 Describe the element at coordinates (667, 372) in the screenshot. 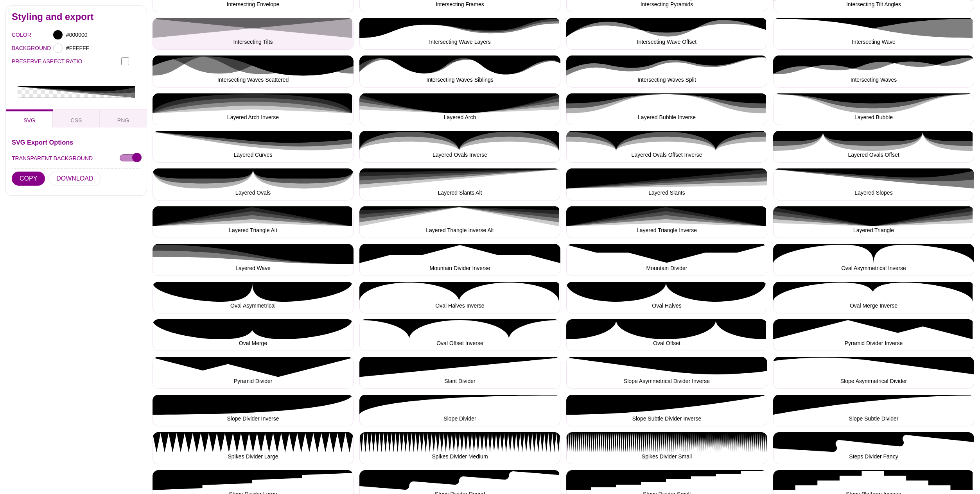

I see `button: Slope Asymmetrical Divider Inverse` at that location.